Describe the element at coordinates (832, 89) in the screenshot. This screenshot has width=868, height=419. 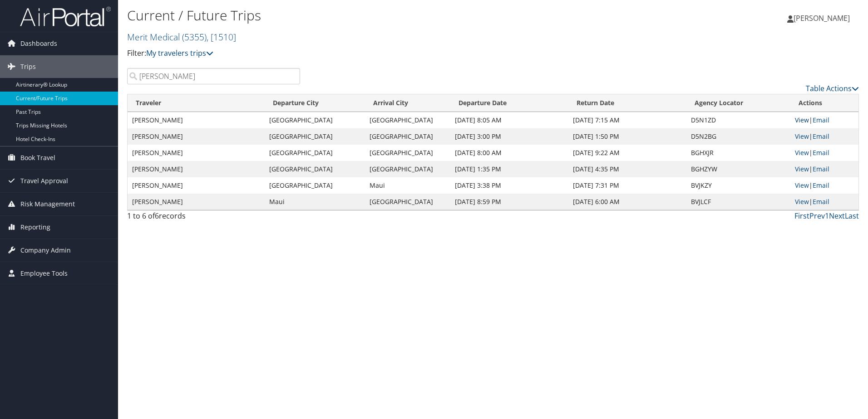
I see `a: Table Actions` at that location.